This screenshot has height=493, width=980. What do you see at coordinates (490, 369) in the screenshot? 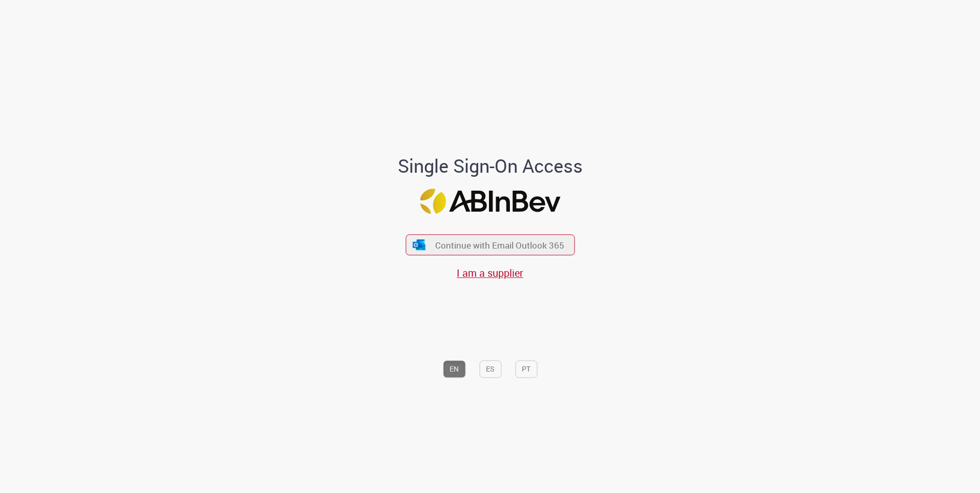
I see `button: ES` at bounding box center [490, 369].